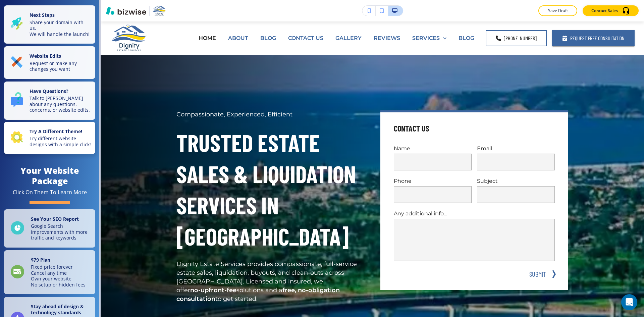 The width and height of the screenshot is (644, 317). Describe the element at coordinates (433, 181) in the screenshot. I see `p: Phone` at that location.